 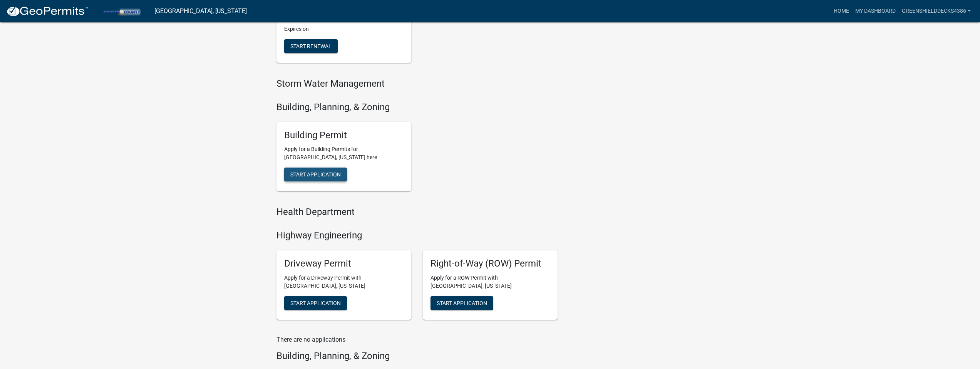 What do you see at coordinates (344, 136) in the screenshot?
I see `h5: Building Permit` at bounding box center [344, 136].